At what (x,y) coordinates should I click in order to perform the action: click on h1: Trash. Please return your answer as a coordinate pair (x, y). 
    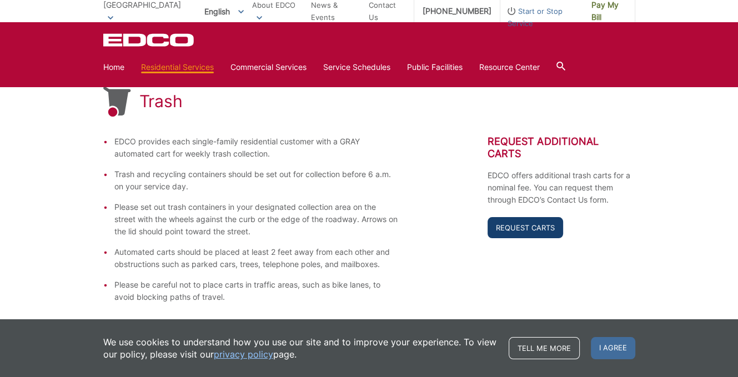
    Looking at the image, I should click on (161, 101).